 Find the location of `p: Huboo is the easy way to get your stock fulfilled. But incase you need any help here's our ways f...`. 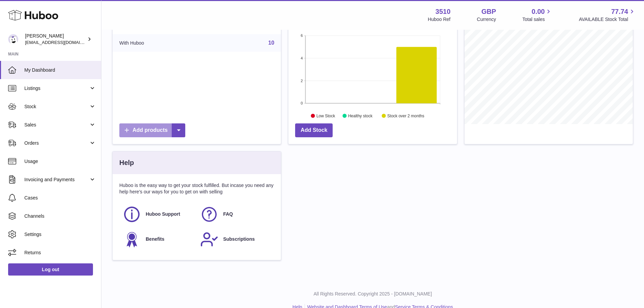

p: Huboo is the easy way to get your stock fulfilled. But incase you need any help here's our ways f... is located at coordinates (197, 189).